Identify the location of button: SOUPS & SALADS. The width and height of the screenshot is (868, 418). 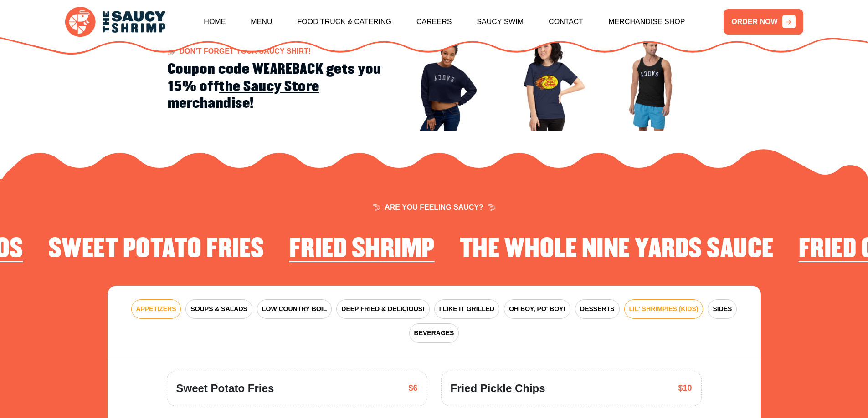
(218, 309).